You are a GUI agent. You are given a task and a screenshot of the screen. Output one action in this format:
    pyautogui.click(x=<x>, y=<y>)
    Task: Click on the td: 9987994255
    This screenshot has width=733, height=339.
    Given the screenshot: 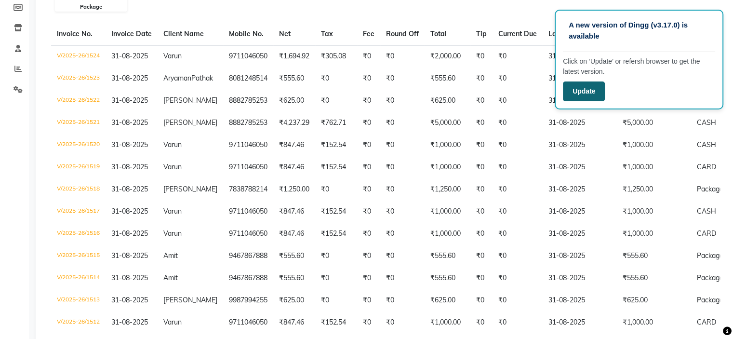 What is the action you would take?
    pyautogui.click(x=248, y=300)
    